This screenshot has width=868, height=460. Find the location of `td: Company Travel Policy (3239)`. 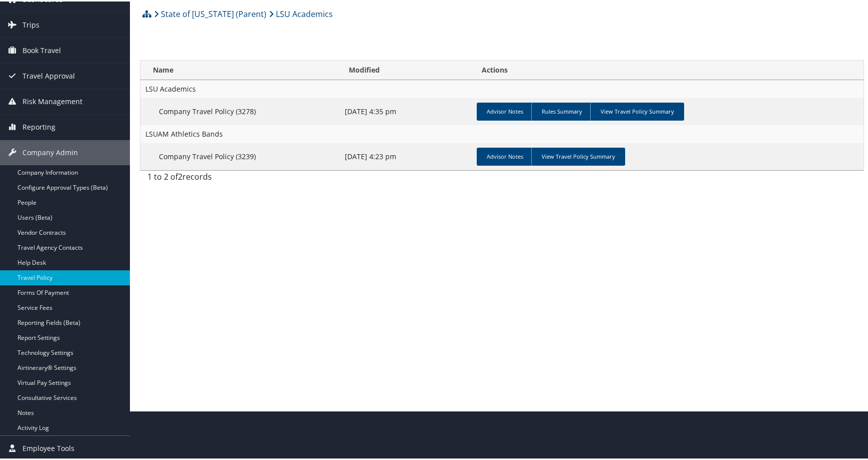

td: Company Travel Policy (3239) is located at coordinates (240, 155).